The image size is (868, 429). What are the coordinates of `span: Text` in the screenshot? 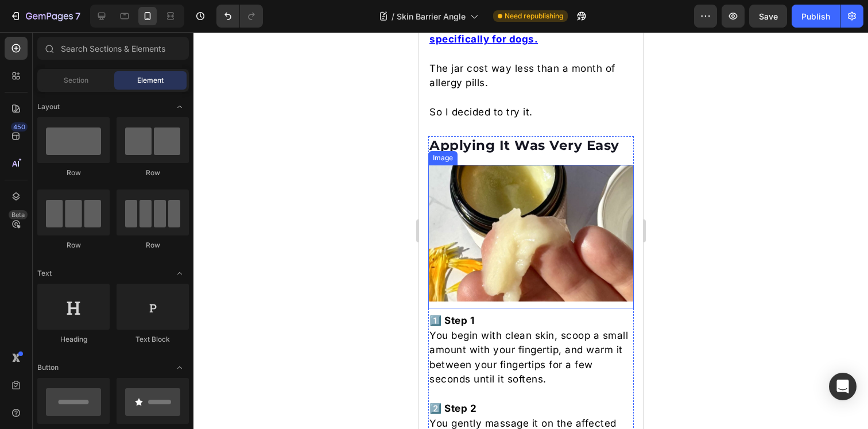 It's located at (44, 273).